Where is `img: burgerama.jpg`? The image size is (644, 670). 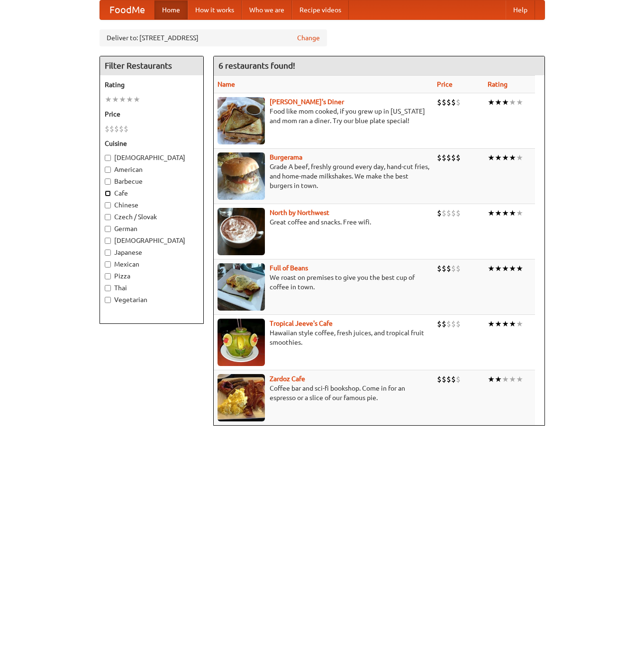
img: burgerama.jpg is located at coordinates (241, 176).